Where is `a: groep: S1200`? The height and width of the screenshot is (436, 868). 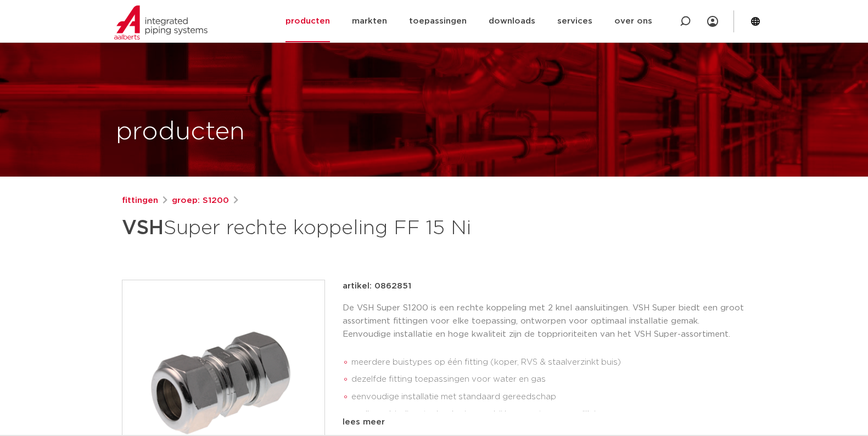 a: groep: S1200 is located at coordinates (201, 201).